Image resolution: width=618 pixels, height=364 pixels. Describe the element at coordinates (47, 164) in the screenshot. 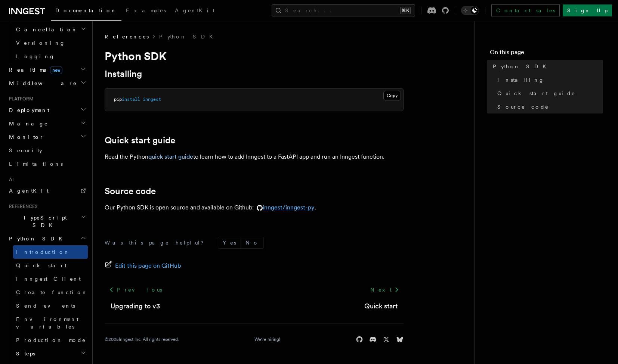

I see `a: Limitations` at that location.